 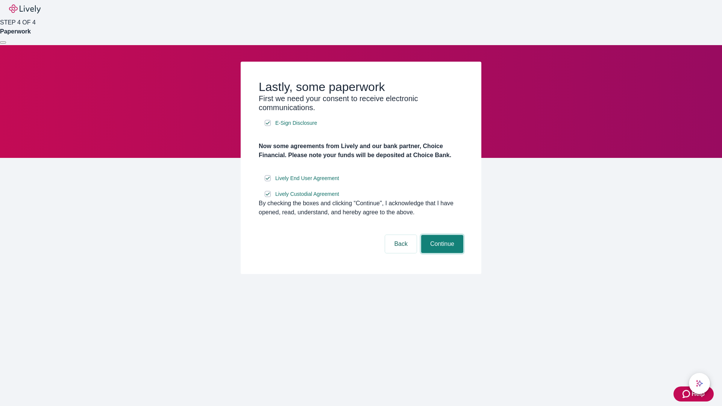 What do you see at coordinates (700, 384) in the screenshot?
I see `svg: Lively AI Assistant` at bounding box center [700, 384].